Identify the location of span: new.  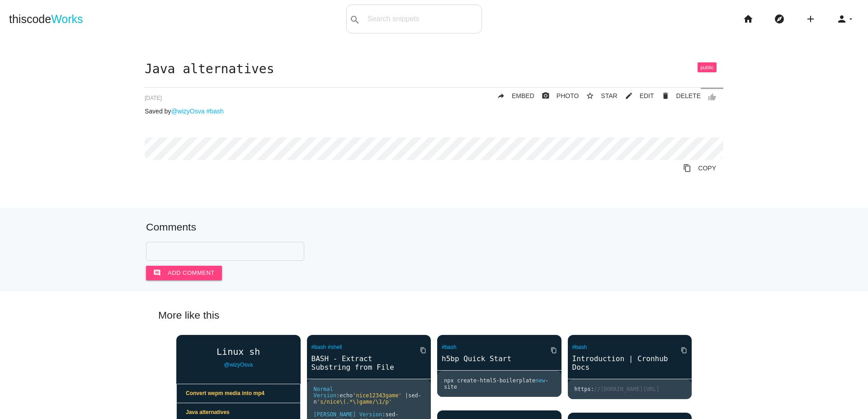
(540, 381).